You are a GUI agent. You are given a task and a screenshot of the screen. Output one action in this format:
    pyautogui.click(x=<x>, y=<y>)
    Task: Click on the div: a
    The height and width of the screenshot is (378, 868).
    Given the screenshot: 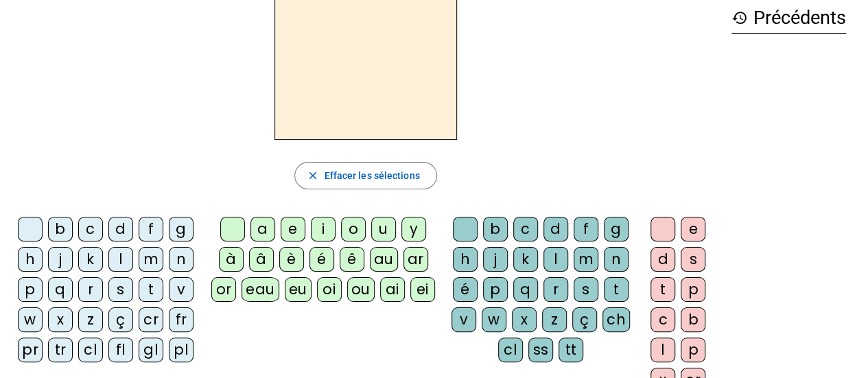 What is the action you would take?
    pyautogui.click(x=263, y=229)
    